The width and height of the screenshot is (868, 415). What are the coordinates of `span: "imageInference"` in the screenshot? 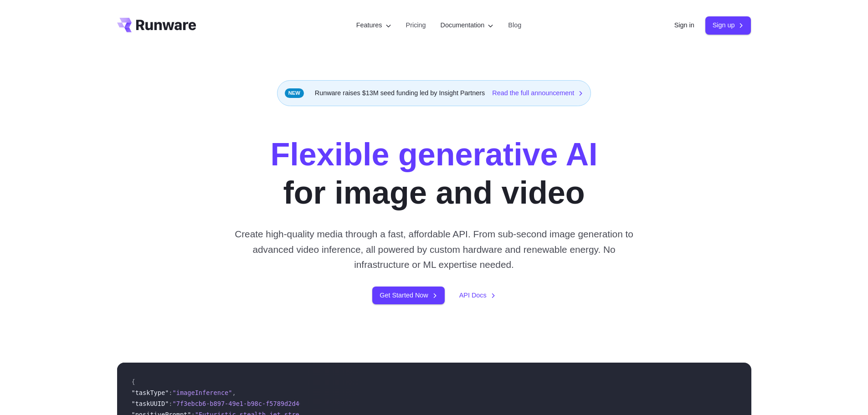 It's located at (202, 393).